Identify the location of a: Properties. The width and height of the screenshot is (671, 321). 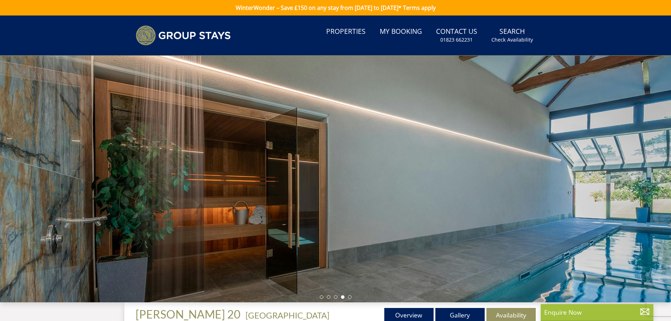
(346, 32).